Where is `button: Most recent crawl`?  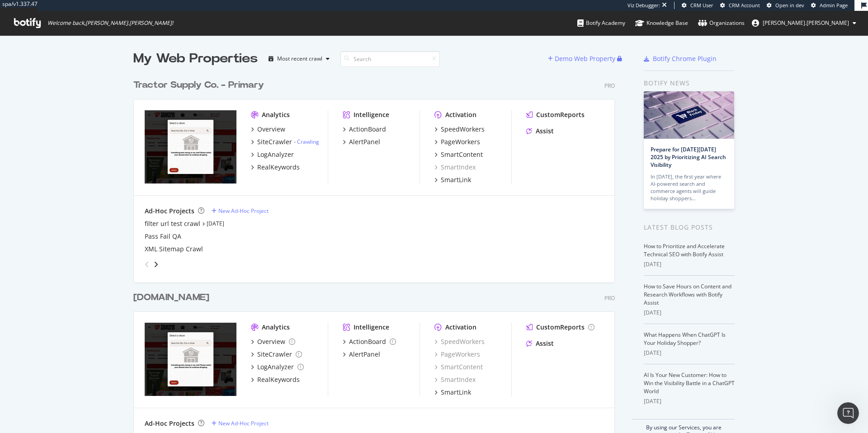 button: Most recent crawl is located at coordinates (299, 59).